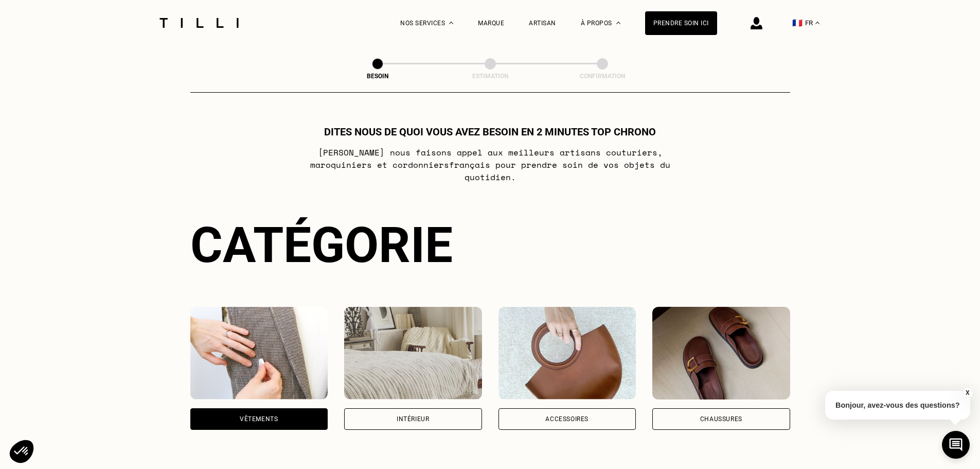  I want to click on img: Menu déroulant, so click(452, 22).